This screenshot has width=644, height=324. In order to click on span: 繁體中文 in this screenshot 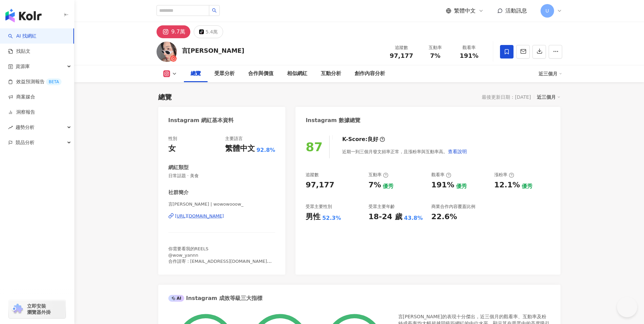, I will do `click(465, 11)`.